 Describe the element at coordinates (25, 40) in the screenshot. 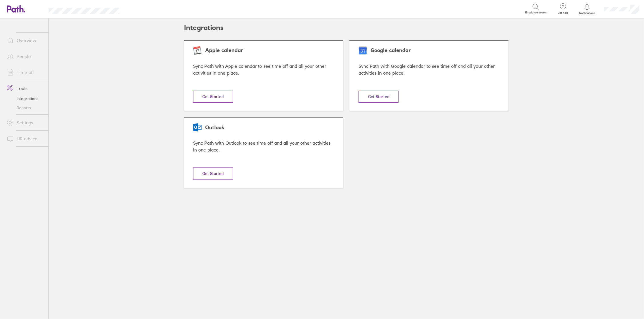

I see `a: Overview` at that location.